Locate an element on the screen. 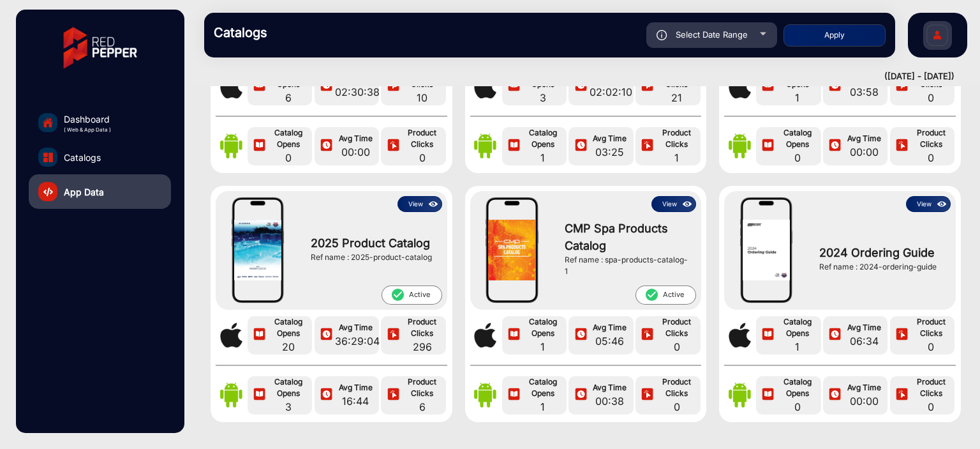 The image size is (980, 449). span: CMP Spa Products Catalog is located at coordinates (627, 237).